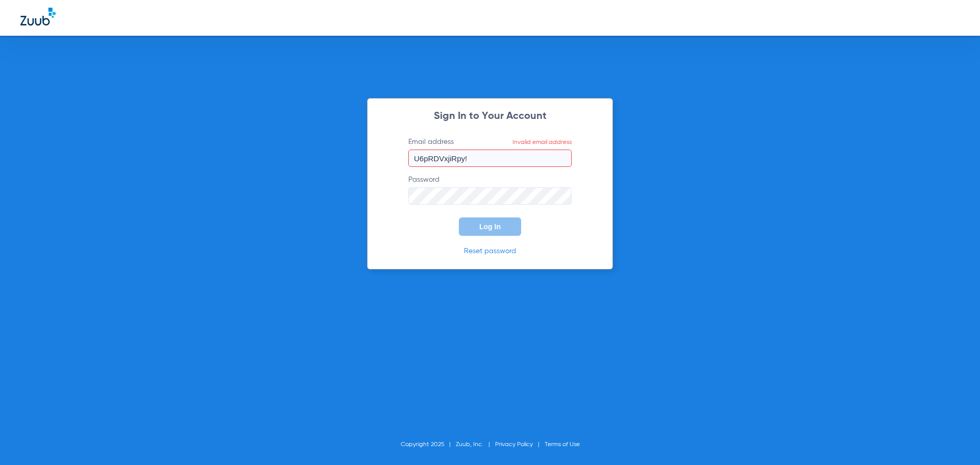 Image resolution: width=980 pixels, height=465 pixels. I want to click on input: Email addressInvalid email address, so click(490, 158).